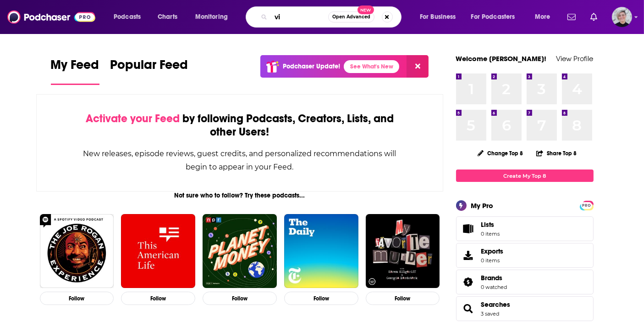  Describe the element at coordinates (311, 66) in the screenshot. I see `p: Podchaser Update!` at that location.